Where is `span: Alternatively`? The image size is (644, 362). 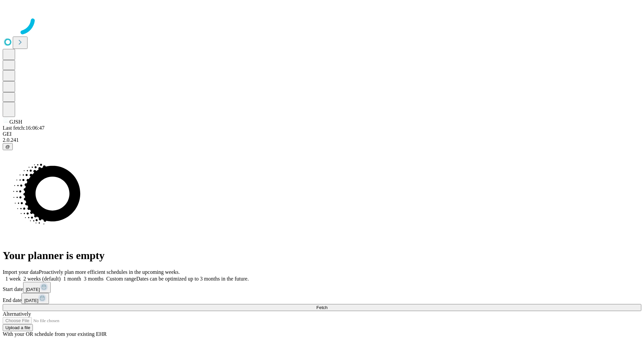 span: Alternatively is located at coordinates (17, 314).